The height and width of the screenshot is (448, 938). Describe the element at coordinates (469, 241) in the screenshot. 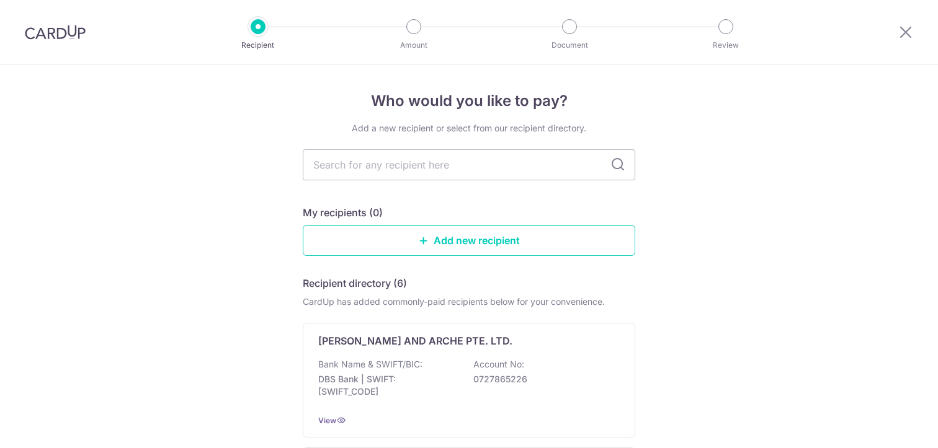

I see `a: Add new recipient` at that location.